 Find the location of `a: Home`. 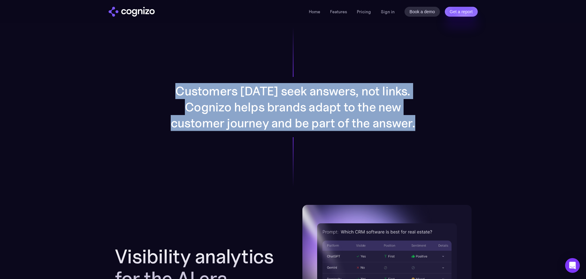

a: Home is located at coordinates (314, 12).